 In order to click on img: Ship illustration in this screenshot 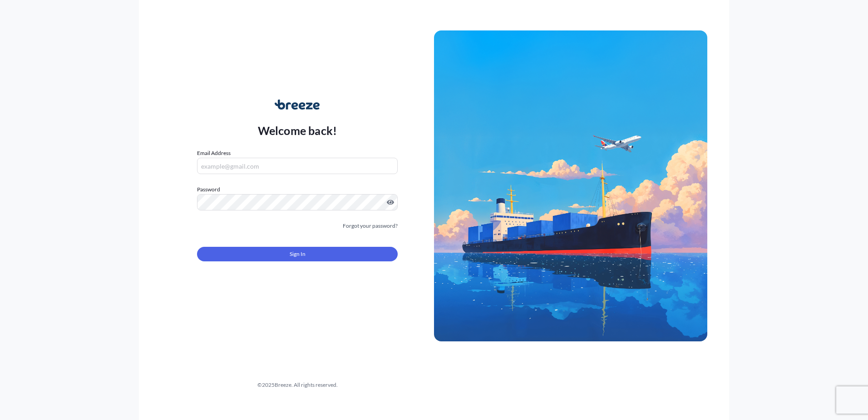, I will do `click(571, 186)`.